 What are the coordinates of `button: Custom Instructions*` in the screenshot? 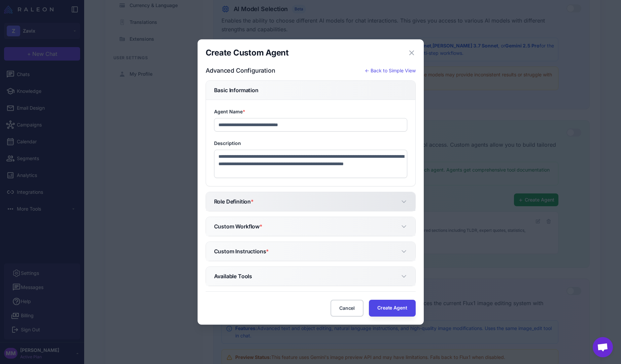 It's located at (310, 251).